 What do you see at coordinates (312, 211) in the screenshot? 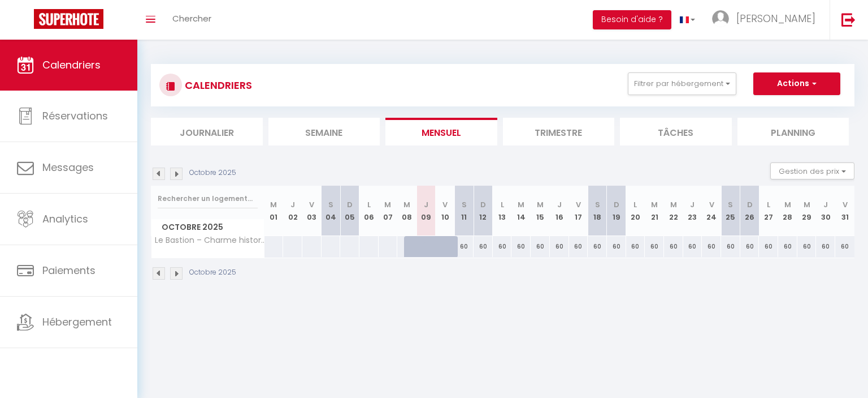
I see `th: 03` at bounding box center [312, 211].